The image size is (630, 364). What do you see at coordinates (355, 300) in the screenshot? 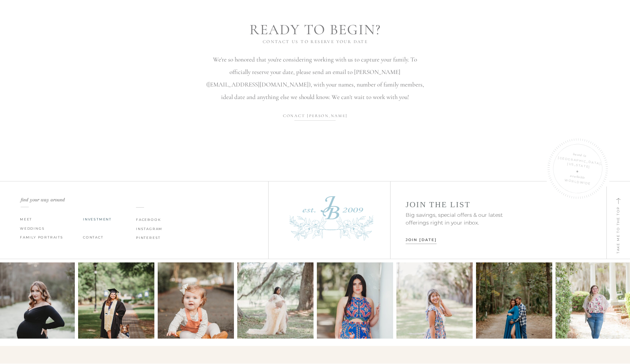
I see `img: KF1A1867` at bounding box center [355, 300].